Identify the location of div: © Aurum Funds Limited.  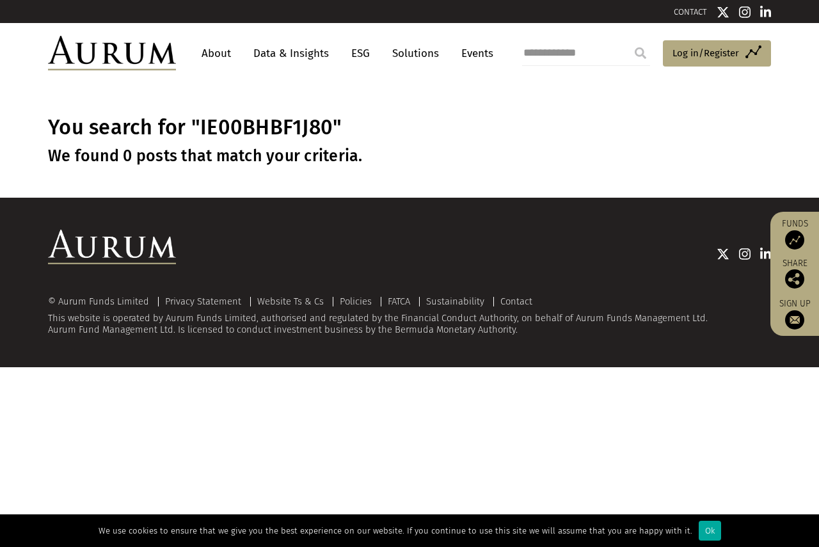
(102, 302).